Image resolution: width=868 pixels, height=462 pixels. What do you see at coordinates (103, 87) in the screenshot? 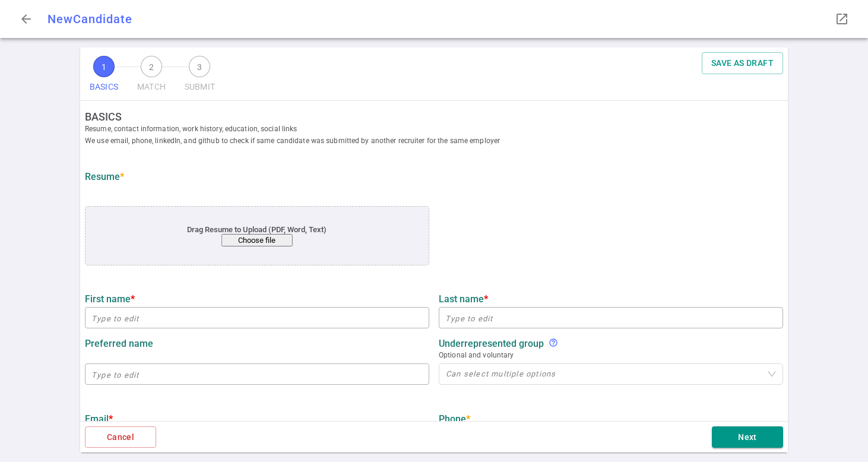
I see `span: BASICS` at bounding box center [103, 87].